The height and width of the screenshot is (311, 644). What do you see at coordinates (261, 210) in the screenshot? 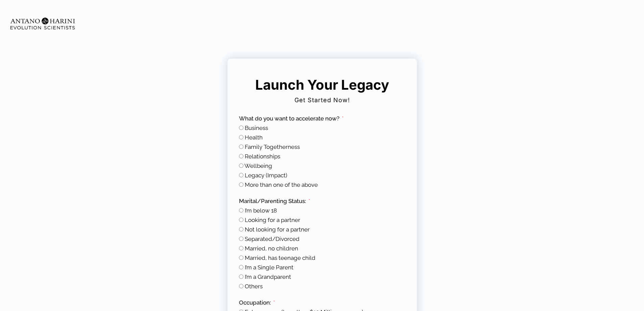
I see `span: I’m below 18` at bounding box center [261, 210].